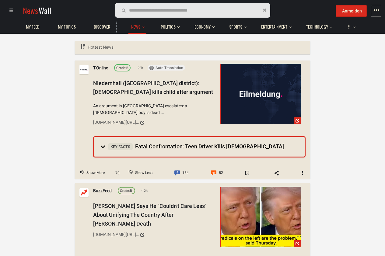 The height and width of the screenshot is (256, 385). I want to click on span: Entertainment, so click(274, 27).